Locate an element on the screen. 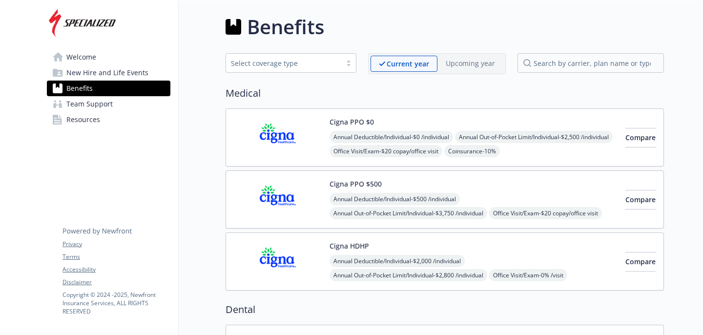  button: Cigna PPO $0 is located at coordinates (351, 121).